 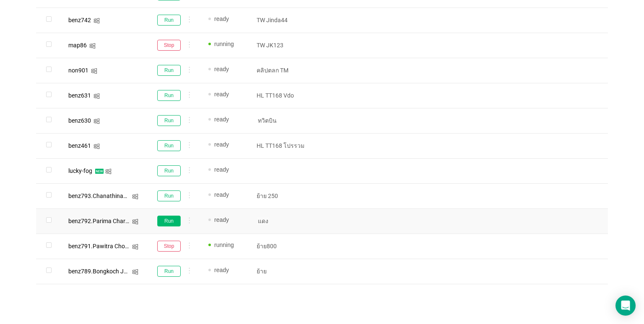 What do you see at coordinates (287, 20) in the screenshot?
I see `p: TW Jinda44` at bounding box center [287, 20].